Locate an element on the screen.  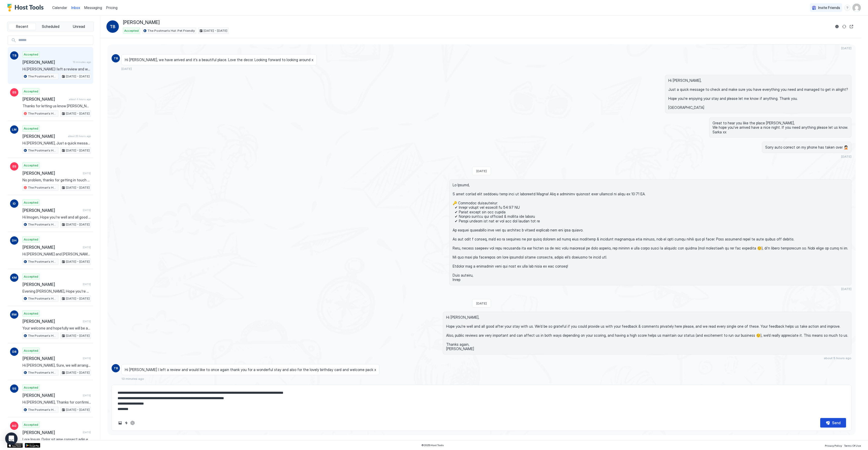
span: Lo Ipsumd, S amet con’ad elit seddoeiu temp inci ut laboreetd Magna! Aliq e adminimv quisnost exe... is located at coordinates (650, 233).